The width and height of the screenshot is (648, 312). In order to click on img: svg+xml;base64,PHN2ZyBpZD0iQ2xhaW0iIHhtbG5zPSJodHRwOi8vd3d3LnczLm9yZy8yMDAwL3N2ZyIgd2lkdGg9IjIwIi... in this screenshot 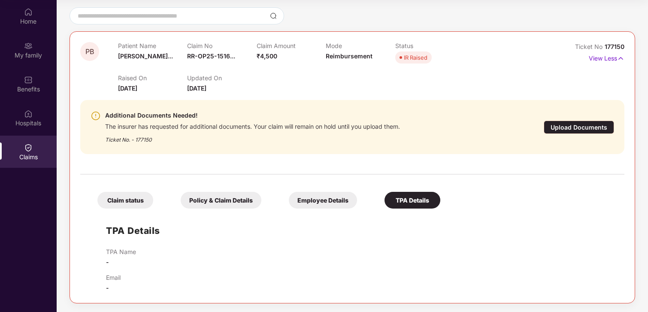, I will do `click(28, 148)`.